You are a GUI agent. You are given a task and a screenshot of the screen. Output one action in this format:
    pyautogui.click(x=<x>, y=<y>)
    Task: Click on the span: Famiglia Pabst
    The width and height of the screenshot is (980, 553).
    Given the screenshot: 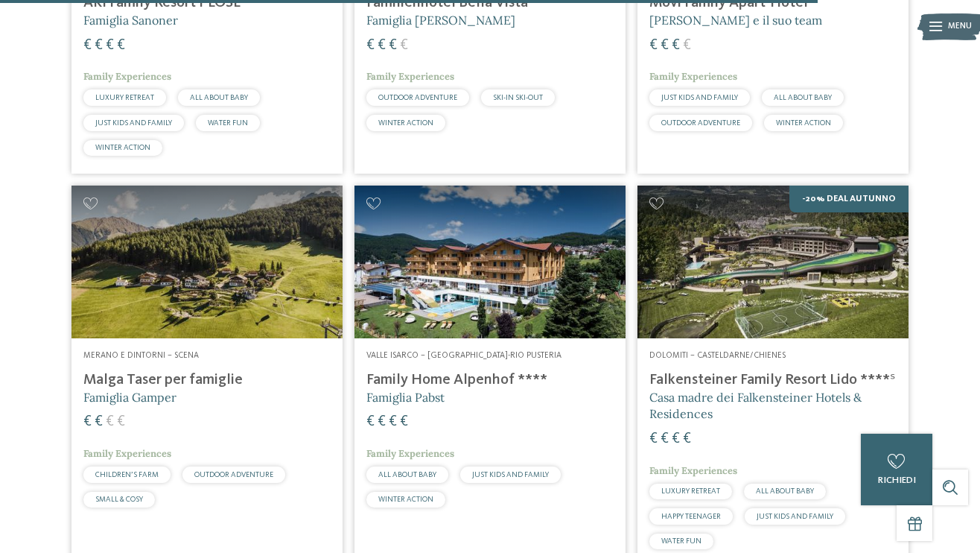 What is the action you would take?
    pyautogui.click(x=405, y=397)
    